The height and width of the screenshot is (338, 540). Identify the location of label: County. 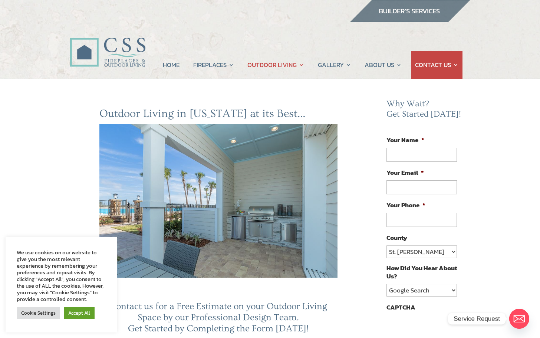
(397, 238).